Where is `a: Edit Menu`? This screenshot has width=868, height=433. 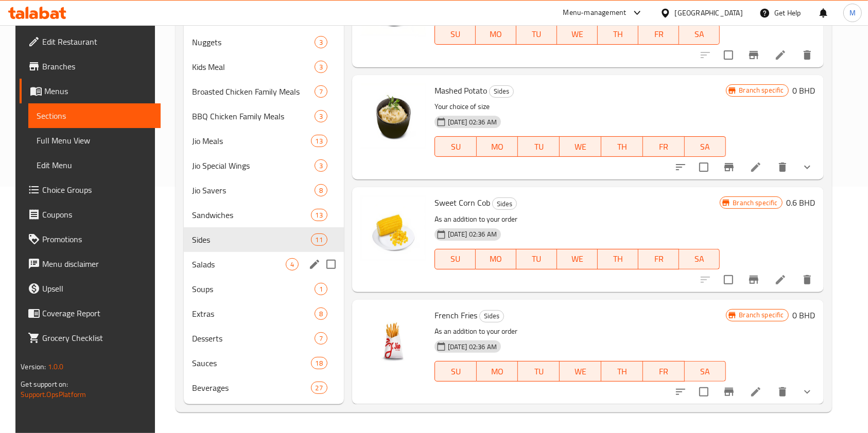
a: Edit Menu is located at coordinates (94, 165).